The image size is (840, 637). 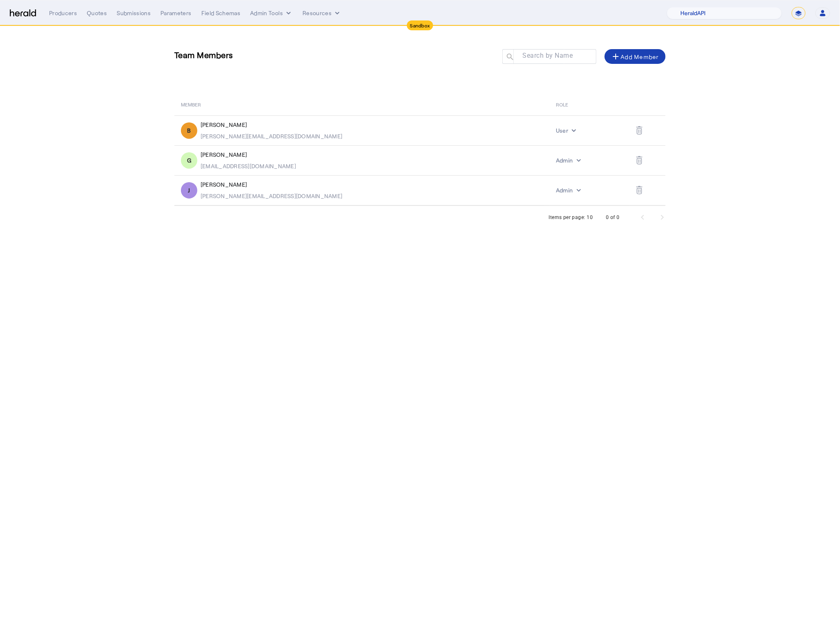 I want to click on img: Herald Logo, so click(x=23, y=13).